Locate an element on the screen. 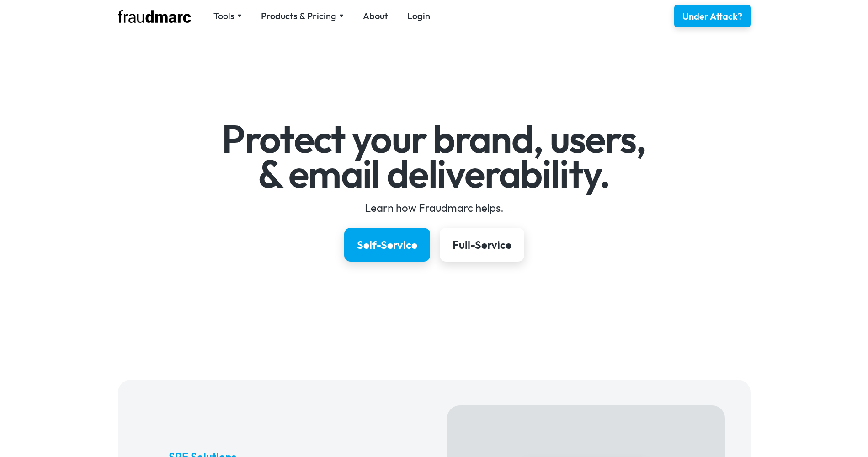 The height and width of the screenshot is (457, 868). h1: Protect your brand, users, & email deliverability. is located at coordinates (434, 156).